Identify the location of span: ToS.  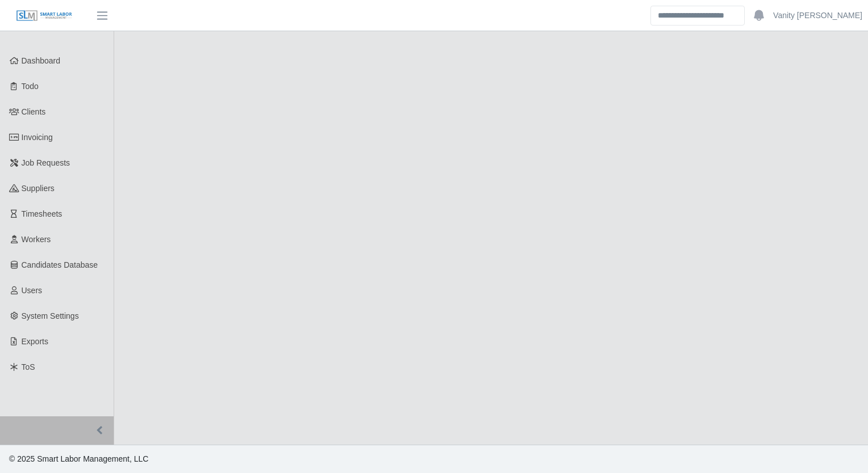
(28, 367).